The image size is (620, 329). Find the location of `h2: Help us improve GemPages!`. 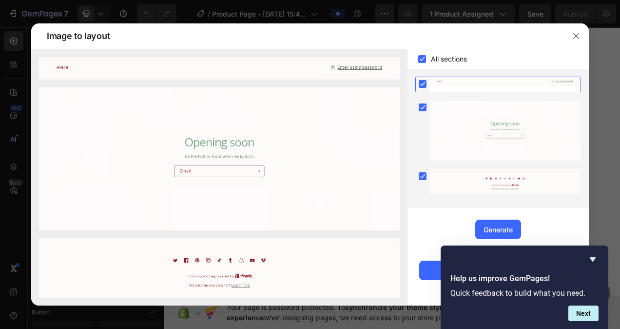

h2: Help us improve GemPages! is located at coordinates (525, 278).